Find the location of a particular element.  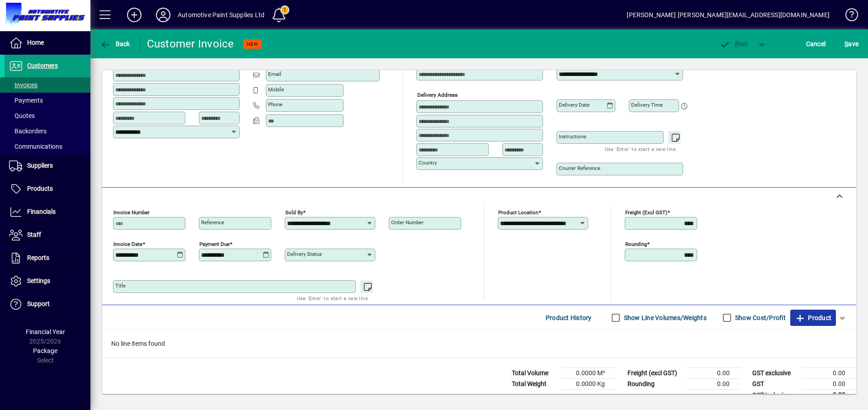

a: Backorders is located at coordinates (47, 131).